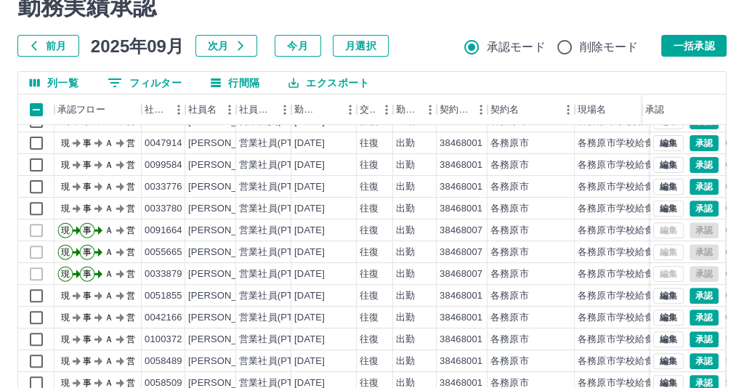  Describe the element at coordinates (591, 110) in the screenshot. I see `div: 現場名` at that location.